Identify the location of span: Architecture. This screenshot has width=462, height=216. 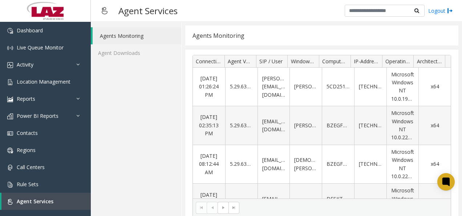
(431, 61).